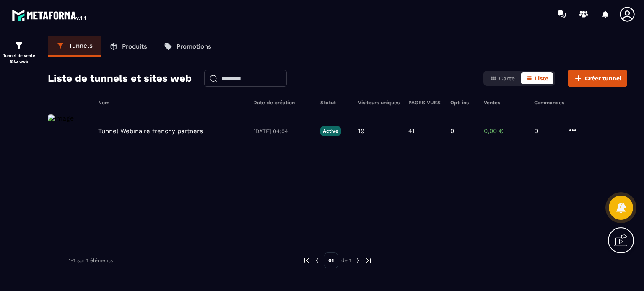 The image size is (644, 291). Describe the element at coordinates (194, 47) in the screenshot. I see `p: Promotions` at that location.